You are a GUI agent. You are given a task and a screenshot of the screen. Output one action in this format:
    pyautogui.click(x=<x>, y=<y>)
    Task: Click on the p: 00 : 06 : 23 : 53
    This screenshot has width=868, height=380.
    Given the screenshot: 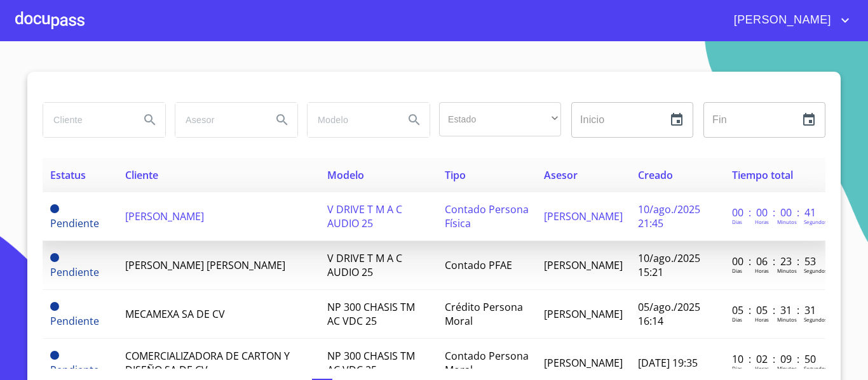 What is the action you would take?
    pyautogui.click(x=774, y=261)
    